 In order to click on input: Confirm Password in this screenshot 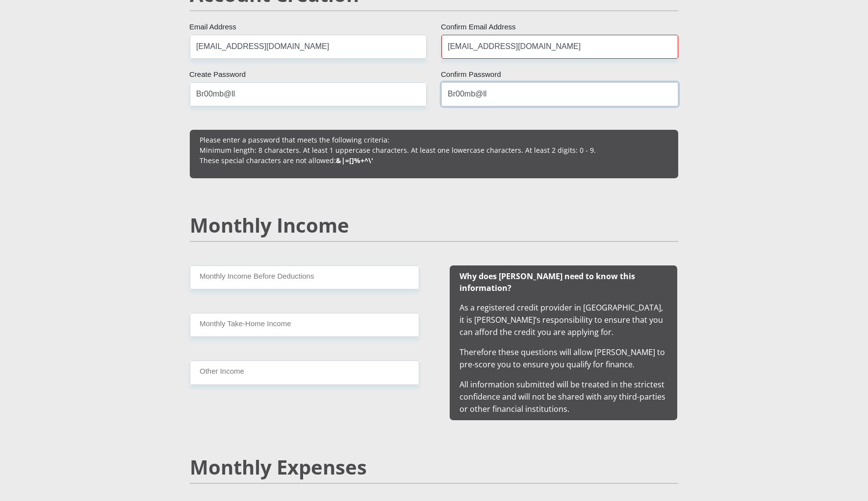, I will do `click(559, 94)`.